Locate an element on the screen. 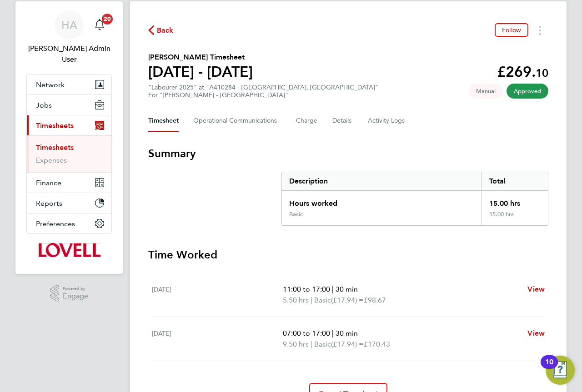 Image resolution: width=582 pixels, height=392 pixels. a: 20 is located at coordinates (100, 25).